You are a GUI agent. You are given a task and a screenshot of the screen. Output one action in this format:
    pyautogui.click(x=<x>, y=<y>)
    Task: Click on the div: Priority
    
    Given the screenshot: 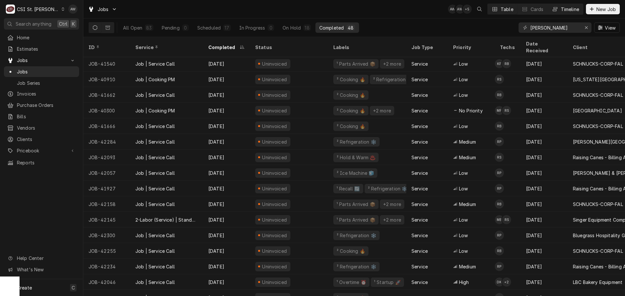 What is the action you would take?
    pyautogui.click(x=470, y=47)
    